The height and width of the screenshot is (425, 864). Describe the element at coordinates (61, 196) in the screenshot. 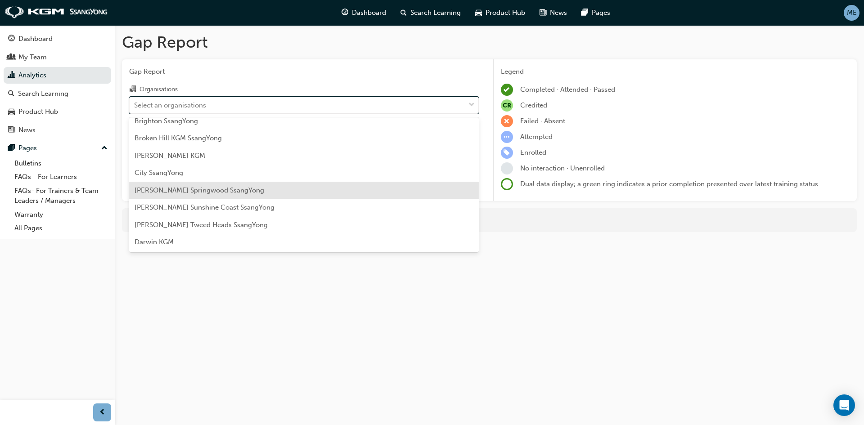

I see `a: FAQs- For Trainers & Team Leaders / Managers` at that location.